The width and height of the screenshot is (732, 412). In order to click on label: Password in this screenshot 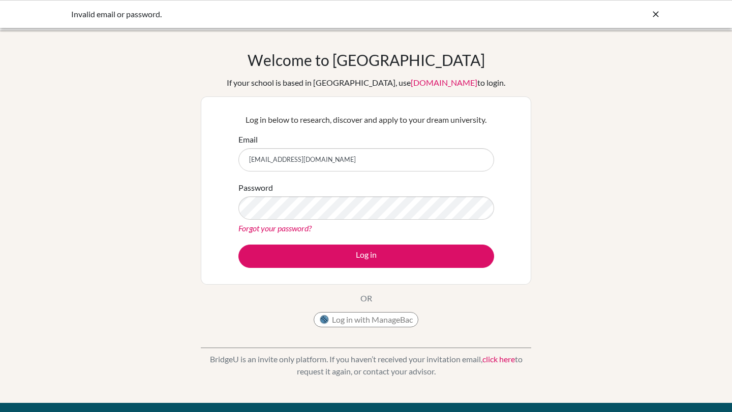, I will do `click(256, 188)`.